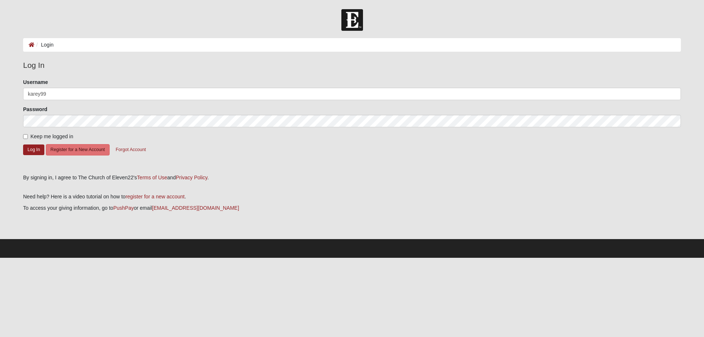  I want to click on img: Church of Eleven22 Logo, so click(352, 20).